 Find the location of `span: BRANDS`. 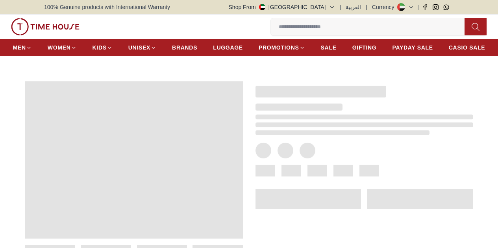

span: BRANDS is located at coordinates (185, 48).